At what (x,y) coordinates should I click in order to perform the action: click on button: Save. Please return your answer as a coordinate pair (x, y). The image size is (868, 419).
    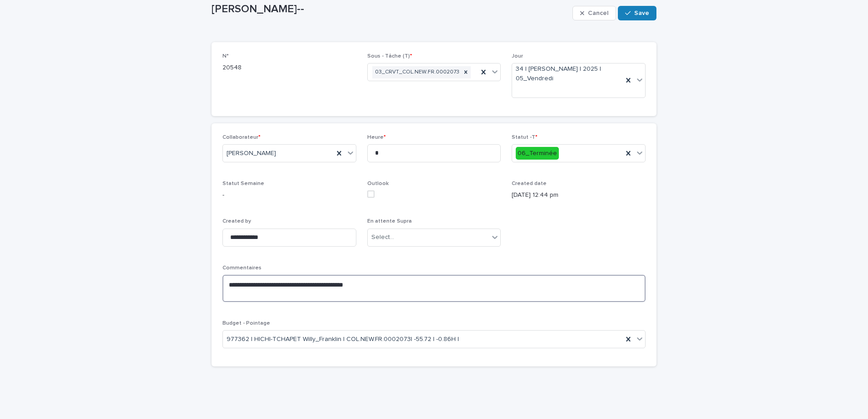
    Looking at the image, I should click on (637, 13).